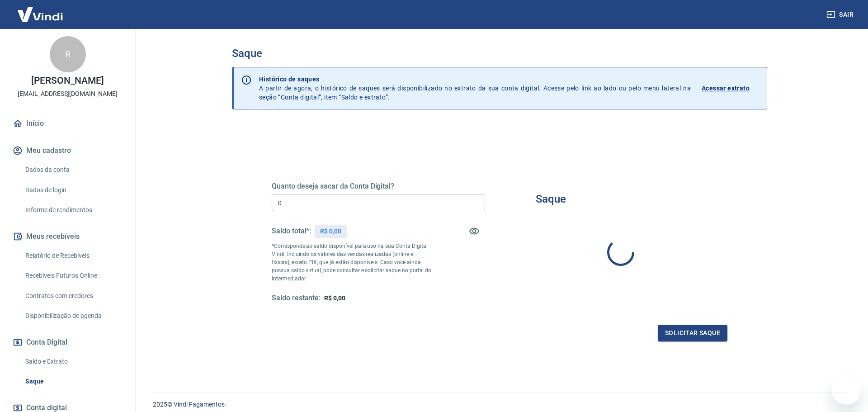 The height and width of the screenshot is (412, 868). I want to click on a: Início, so click(68, 124).